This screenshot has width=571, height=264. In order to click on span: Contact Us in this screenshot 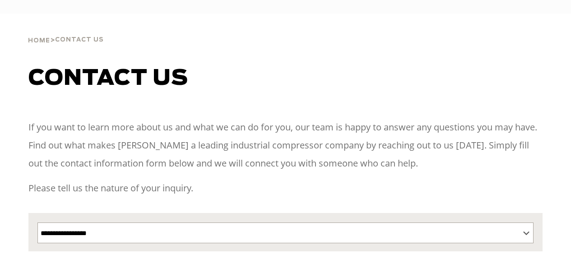, I will do `click(79, 40)`.